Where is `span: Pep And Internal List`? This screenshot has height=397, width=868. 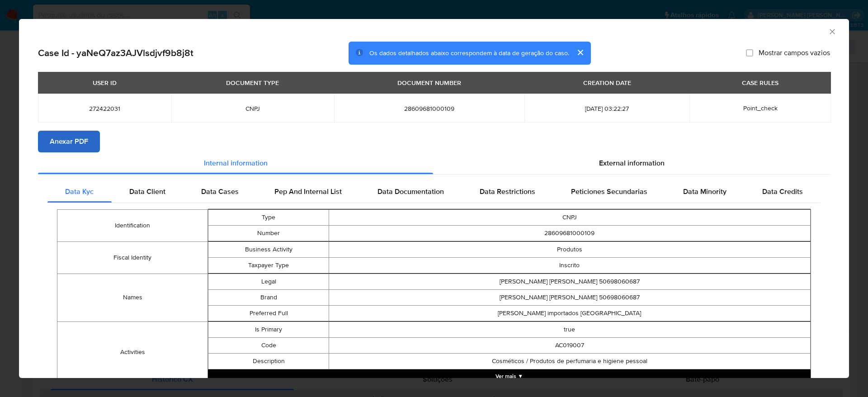
span: Pep And Internal List is located at coordinates (308, 191).